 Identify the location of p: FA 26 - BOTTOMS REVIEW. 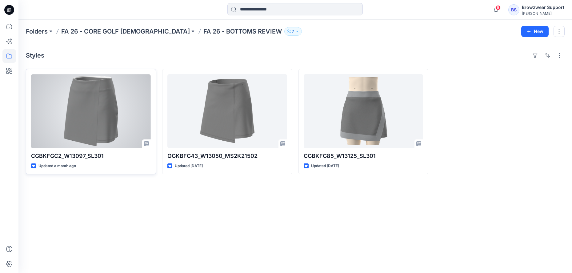
(242, 31).